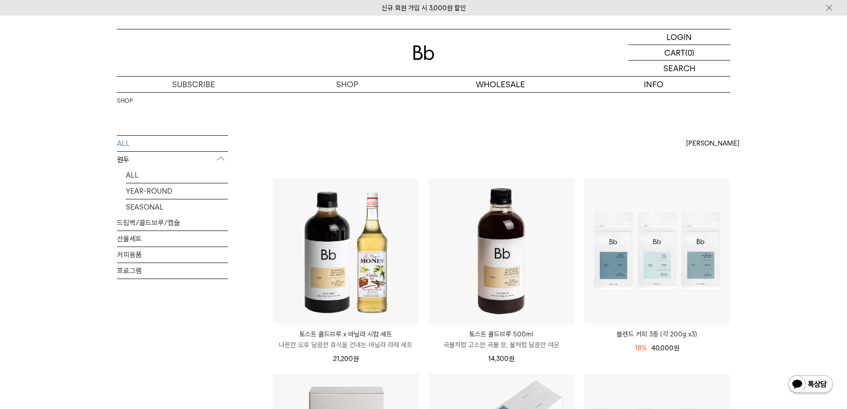 The height and width of the screenshot is (409, 847). What do you see at coordinates (424, 52) in the screenshot?
I see `img: 로고` at bounding box center [424, 52].